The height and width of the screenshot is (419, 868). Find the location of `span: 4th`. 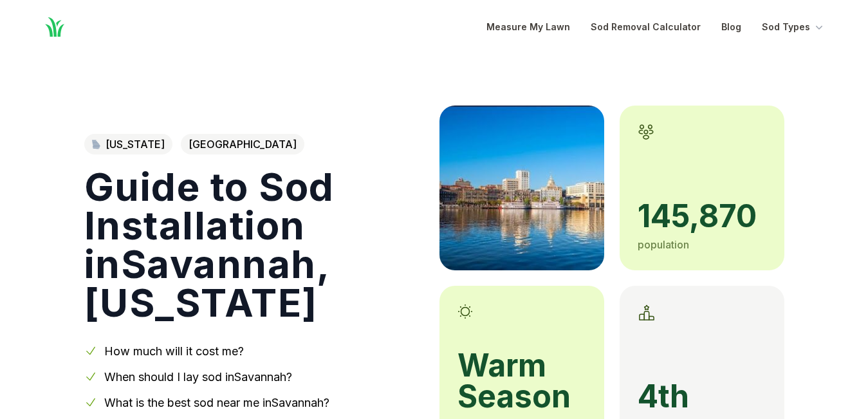

span: 4th is located at coordinates (702, 396).